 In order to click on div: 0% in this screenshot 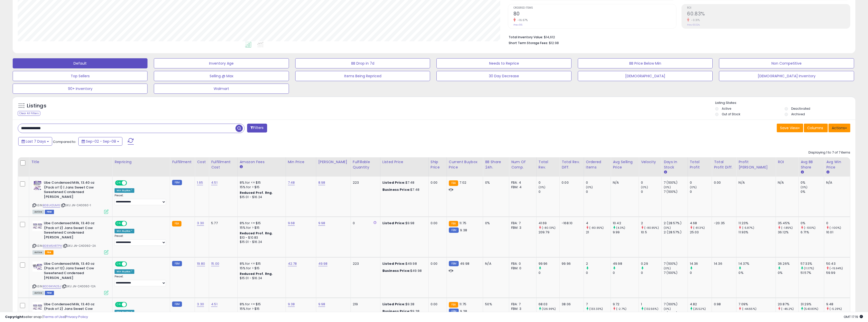, I will do `click(812, 223)`.